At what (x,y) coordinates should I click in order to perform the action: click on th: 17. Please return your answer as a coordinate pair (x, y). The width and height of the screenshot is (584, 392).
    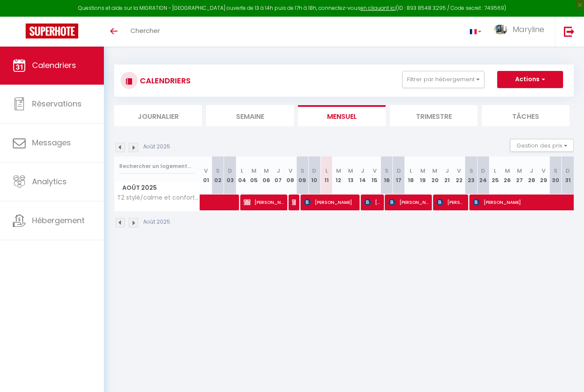
    Looking at the image, I should click on (399, 175).